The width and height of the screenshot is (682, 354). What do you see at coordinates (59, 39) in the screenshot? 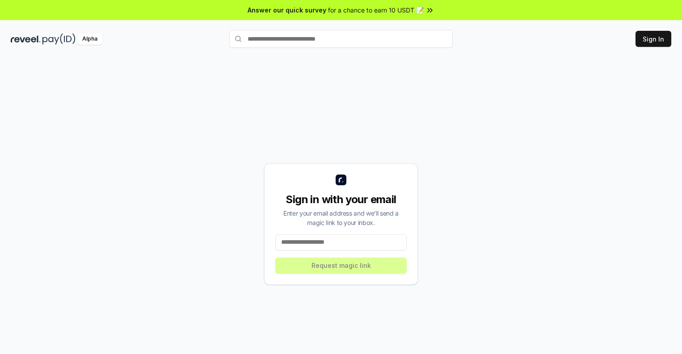
I see `img: pay_id` at bounding box center [59, 39].